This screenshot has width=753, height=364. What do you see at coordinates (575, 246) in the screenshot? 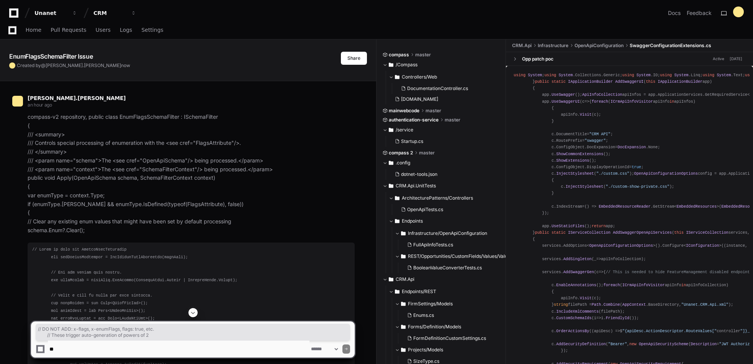
I see `span: AddOptions` at bounding box center [575, 246].